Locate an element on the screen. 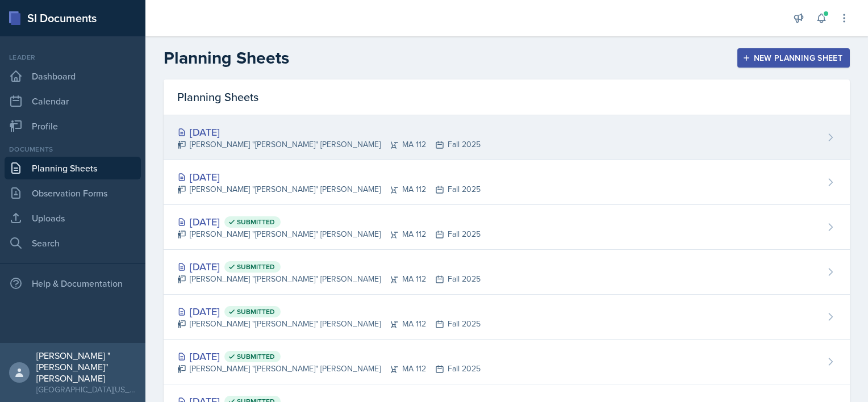 This screenshot has height=402, width=868. div: Leader is located at coordinates (73, 58).